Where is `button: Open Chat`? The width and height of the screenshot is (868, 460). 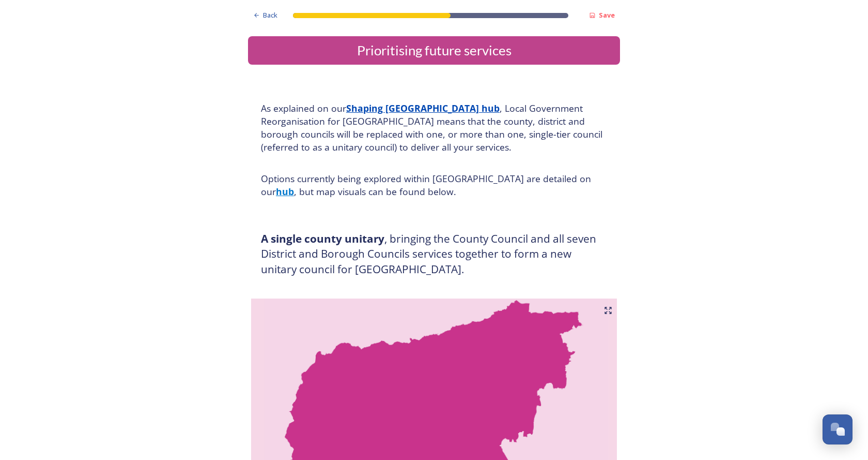 button: Open Chat is located at coordinates (838, 430).